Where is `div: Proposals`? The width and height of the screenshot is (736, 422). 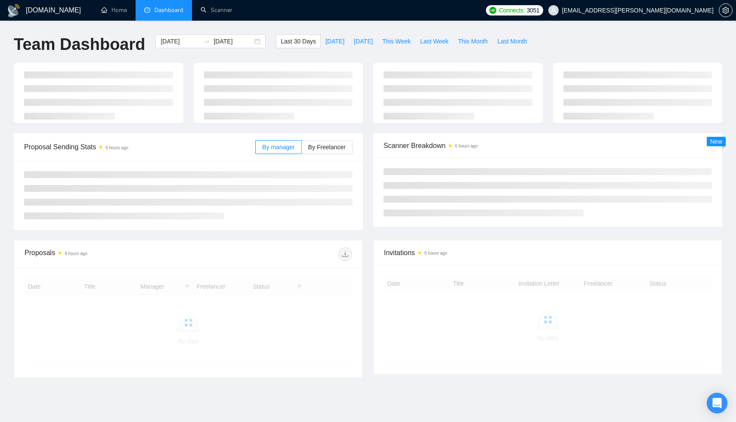
div: Proposals is located at coordinates (106, 254).